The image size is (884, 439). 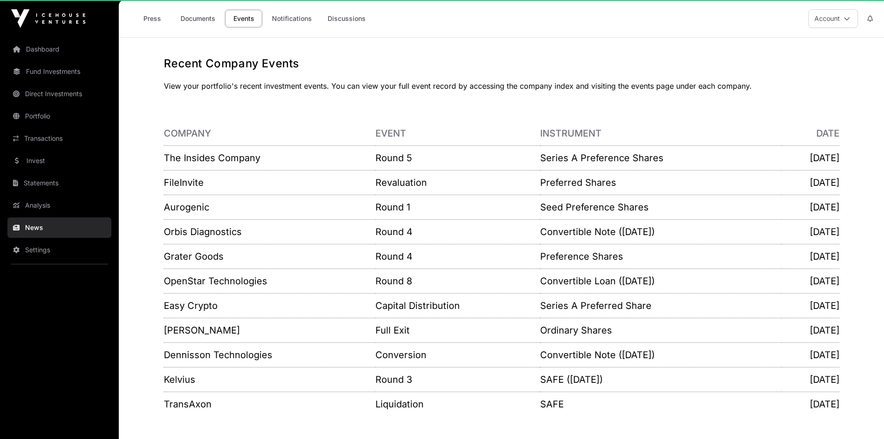 I want to click on p: View your portfolio's recent investment events. You can view your full event record by accessing ..., so click(x=502, y=86).